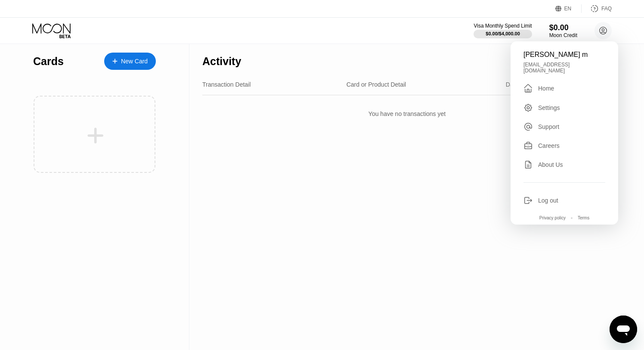 The image size is (644, 350). I want to click on div: $0.00 / $4,000.00, so click(503, 34).